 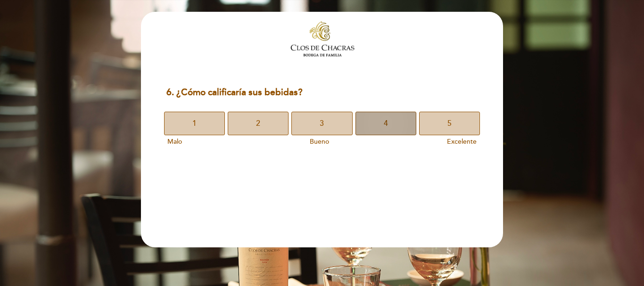 I want to click on span: Excelente, so click(x=462, y=141).